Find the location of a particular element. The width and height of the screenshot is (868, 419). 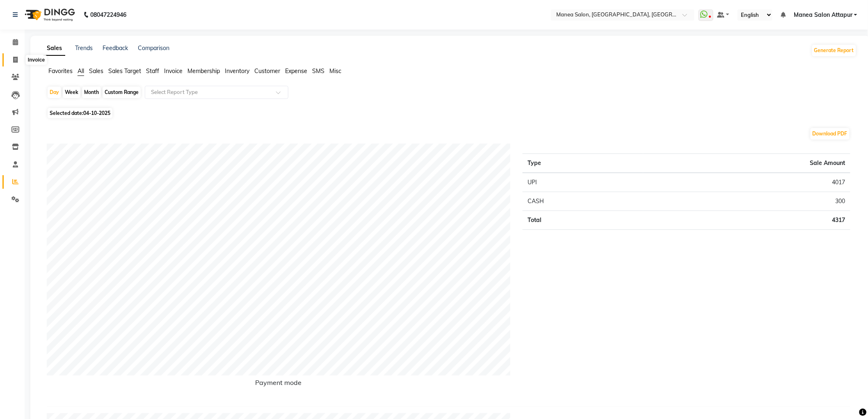

div: Month is located at coordinates (92, 92).